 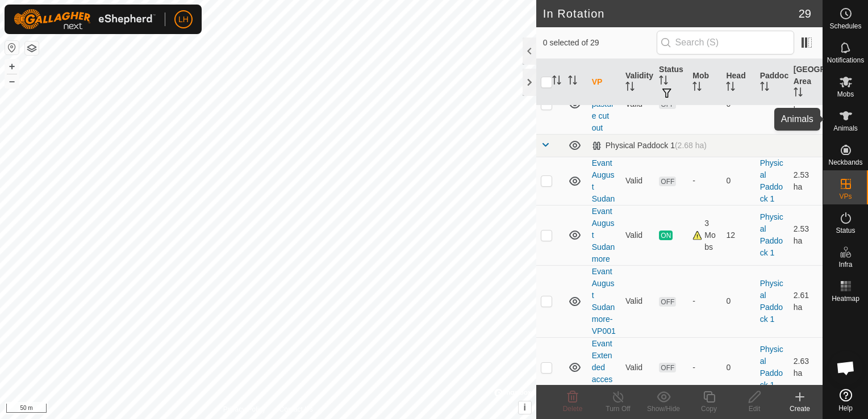 What do you see at coordinates (845, 299) in the screenshot?
I see `span: Heatmap` at bounding box center [845, 299].